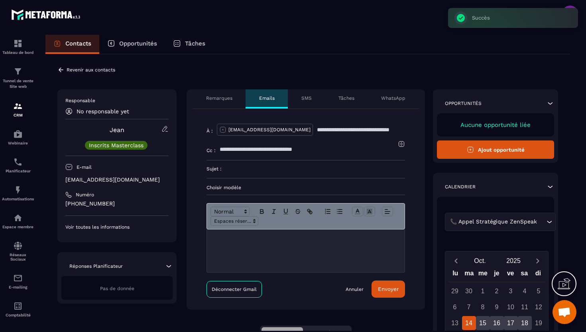 This screenshot has width=586, height=332. Describe the element at coordinates (219, 98) in the screenshot. I see `p: Remarques` at that location.